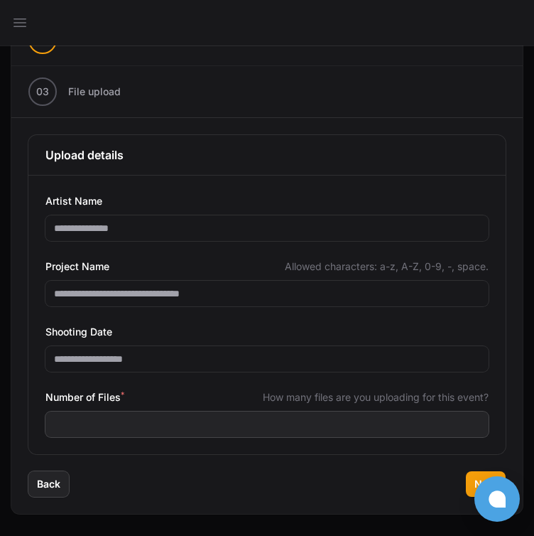  I want to click on span: Next, so click(486, 484).